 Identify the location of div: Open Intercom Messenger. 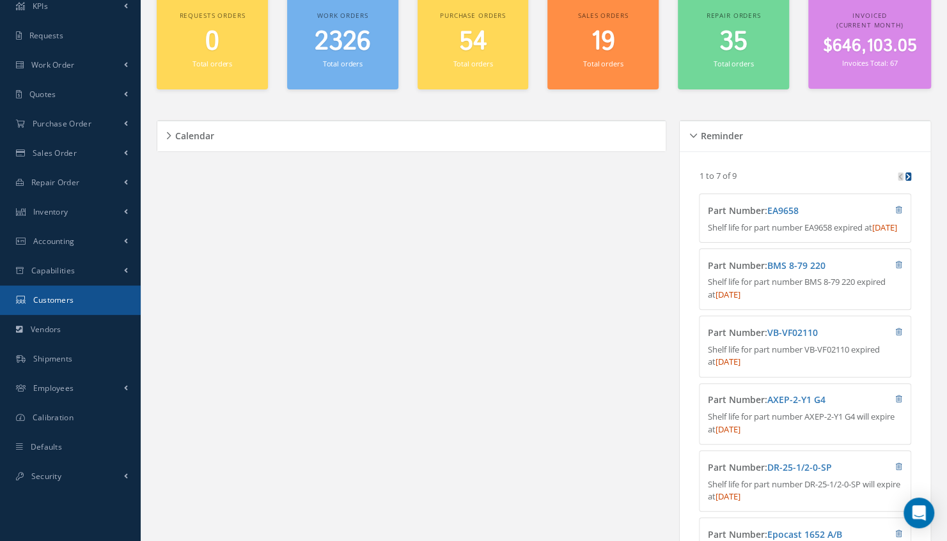
(919, 513).